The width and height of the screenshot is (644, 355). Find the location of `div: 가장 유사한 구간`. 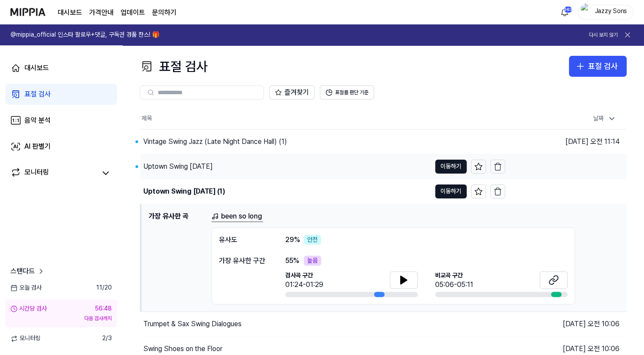

div: 가장 유사한 구간 is located at coordinates (243, 261).